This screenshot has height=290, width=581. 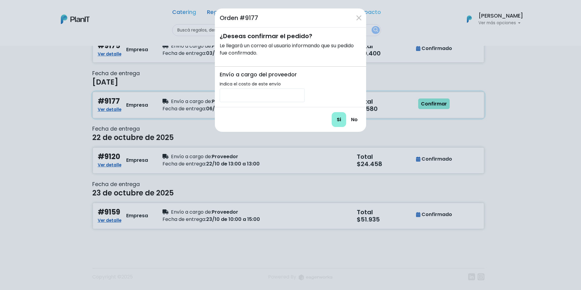 What do you see at coordinates (59, 12) in the screenshot?
I see `div: ¿Necesitás ayuda?` at bounding box center [59, 12].